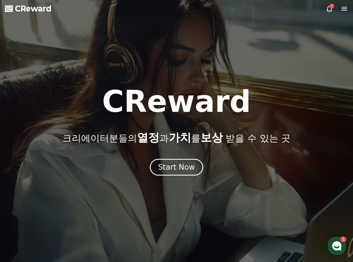 The height and width of the screenshot is (262, 353). What do you see at coordinates (33, 9) in the screenshot?
I see `span: CReward` at bounding box center [33, 9].